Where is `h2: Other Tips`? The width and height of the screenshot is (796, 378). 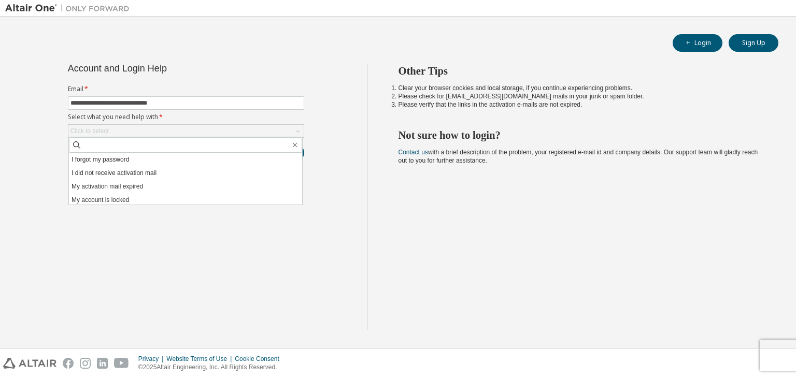 h2: Other Tips is located at coordinates (579, 71).